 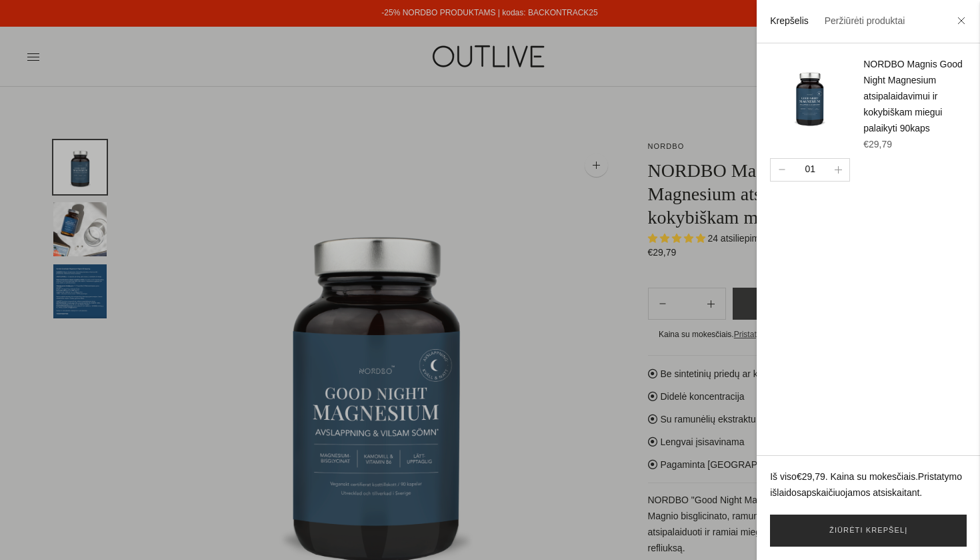 What do you see at coordinates (864, 20) in the screenshot?
I see `a: Peržiūrėti produktai` at bounding box center [864, 20].